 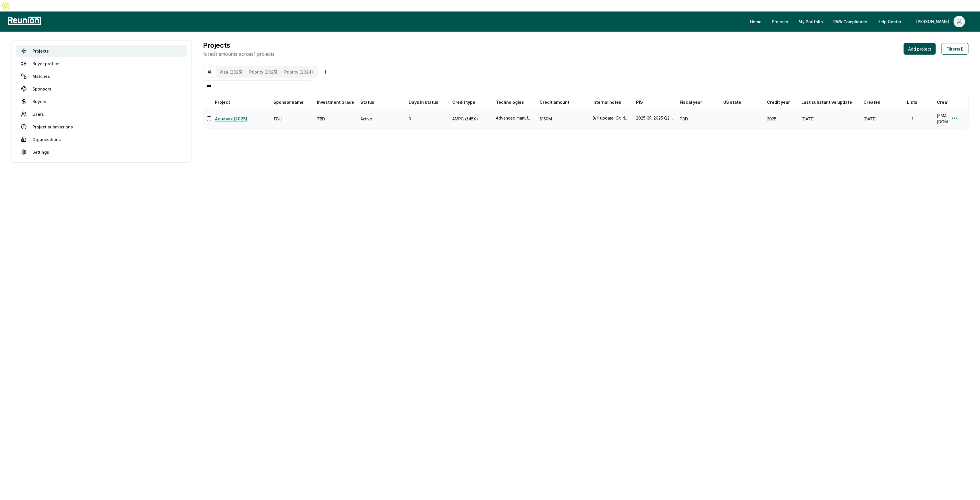 What do you see at coordinates (955, 49) in the screenshot?
I see `button: Filters(1)` at bounding box center [955, 49].